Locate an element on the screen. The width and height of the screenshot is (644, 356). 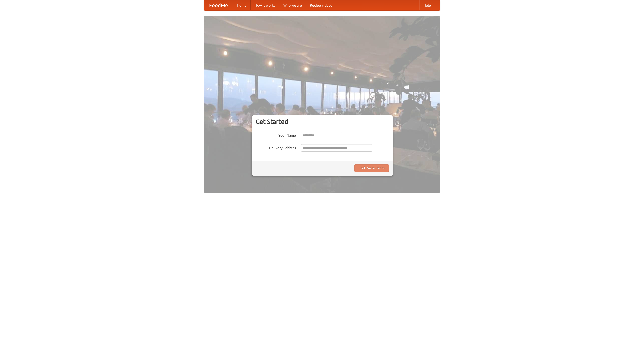
a: Recipe videos is located at coordinates (321, 5).